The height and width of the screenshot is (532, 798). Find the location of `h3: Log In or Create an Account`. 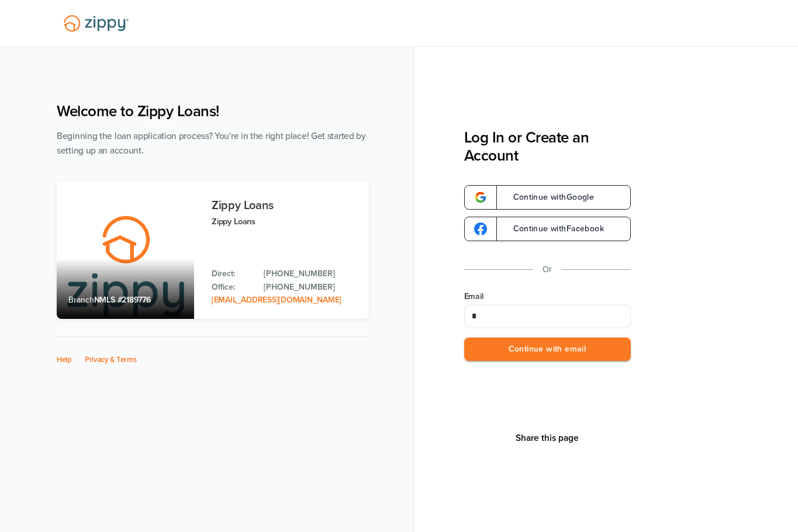

h3: Log In or Create an Account is located at coordinates (547, 147).